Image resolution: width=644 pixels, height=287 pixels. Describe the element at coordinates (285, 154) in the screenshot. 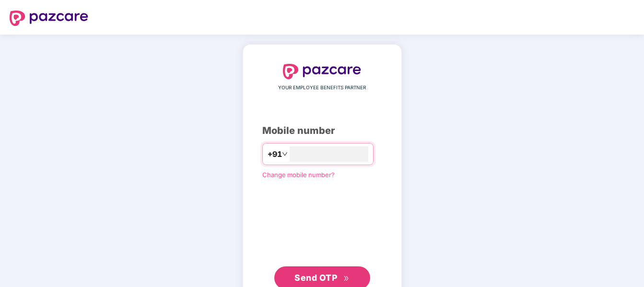

I see `span: down` at that location.